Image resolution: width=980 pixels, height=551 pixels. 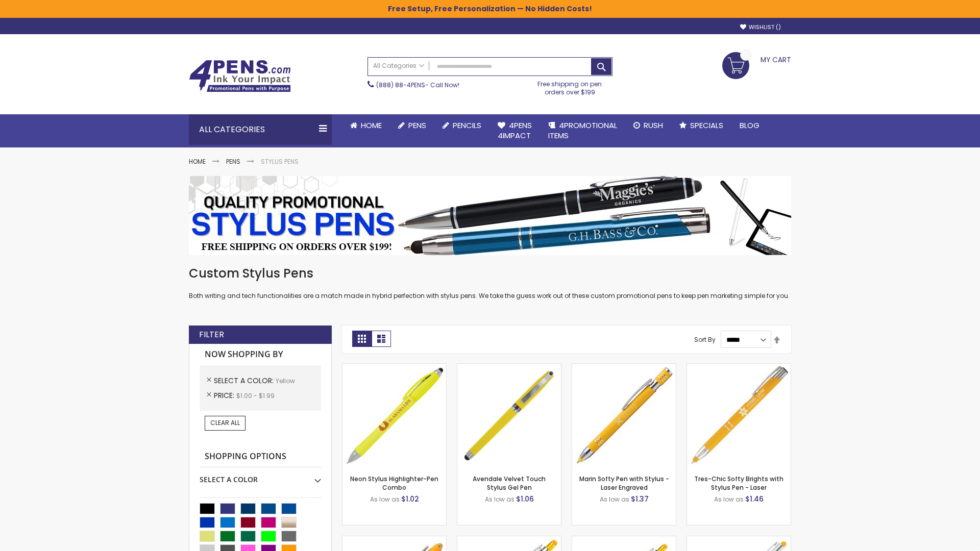 What do you see at coordinates (462, 125) in the screenshot?
I see `a: Pencils` at bounding box center [462, 125].